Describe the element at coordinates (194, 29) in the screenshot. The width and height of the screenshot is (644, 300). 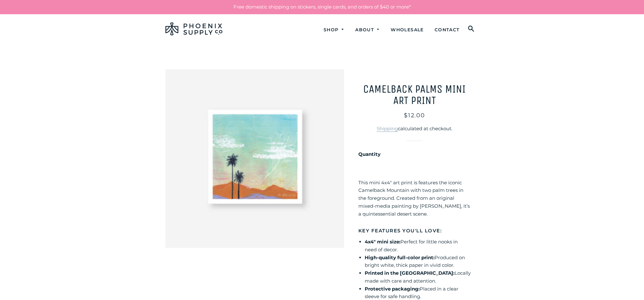
I see `img: Phoenix Supply Co.` at that location.